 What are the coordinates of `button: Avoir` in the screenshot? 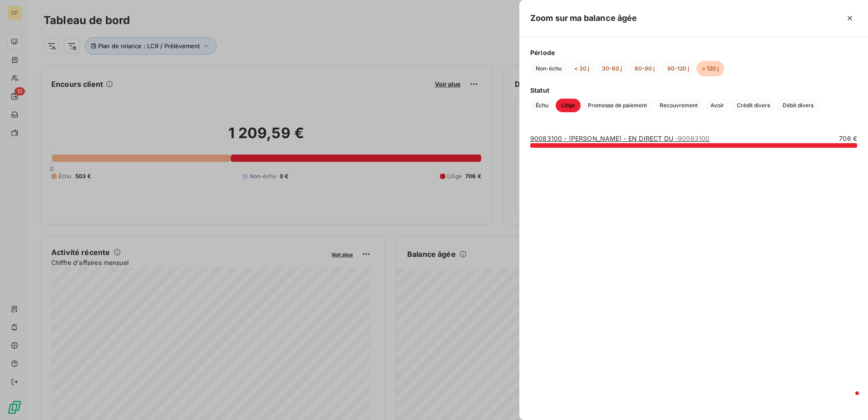 It's located at (718, 105).